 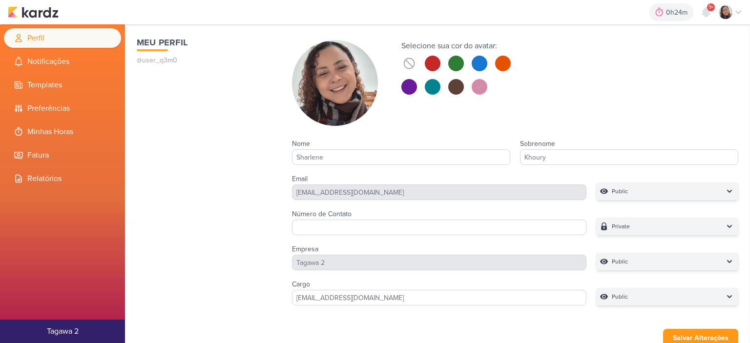 What do you see at coordinates (62, 108) in the screenshot?
I see `li: Preferências` at bounding box center [62, 108].